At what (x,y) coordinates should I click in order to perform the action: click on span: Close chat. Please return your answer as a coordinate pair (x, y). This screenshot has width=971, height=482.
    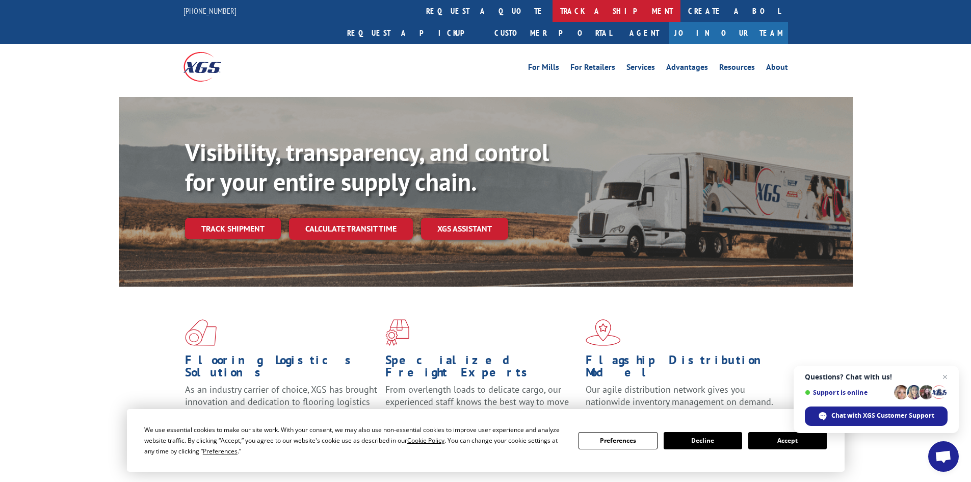
    Looking at the image, I should click on (945, 377).